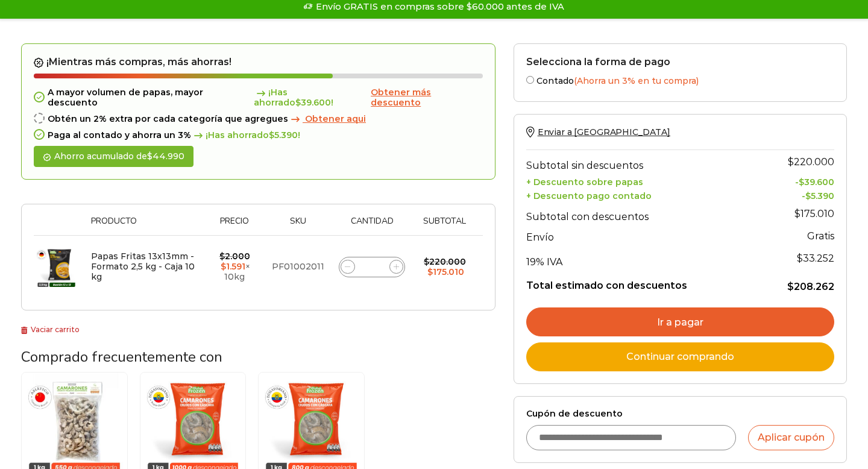 The width and height of the screenshot is (868, 469). I want to click on th: Producto, so click(145, 226).